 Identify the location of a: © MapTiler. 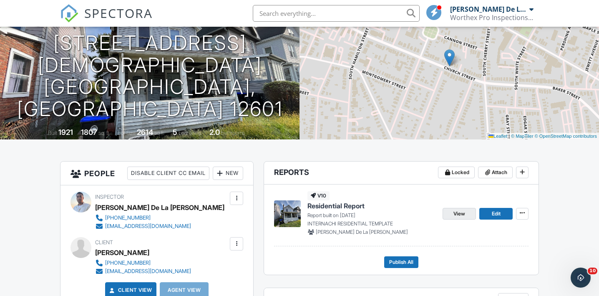
(522, 136).